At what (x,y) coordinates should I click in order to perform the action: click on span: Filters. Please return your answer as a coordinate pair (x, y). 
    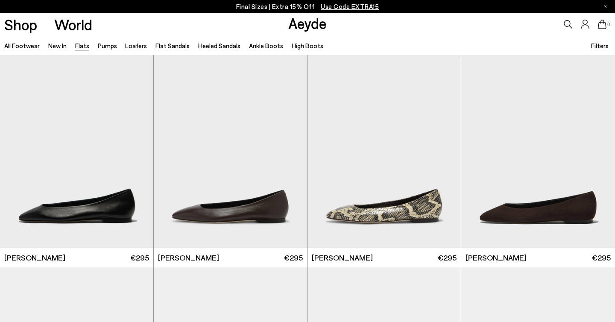
    Looking at the image, I should click on (600, 46).